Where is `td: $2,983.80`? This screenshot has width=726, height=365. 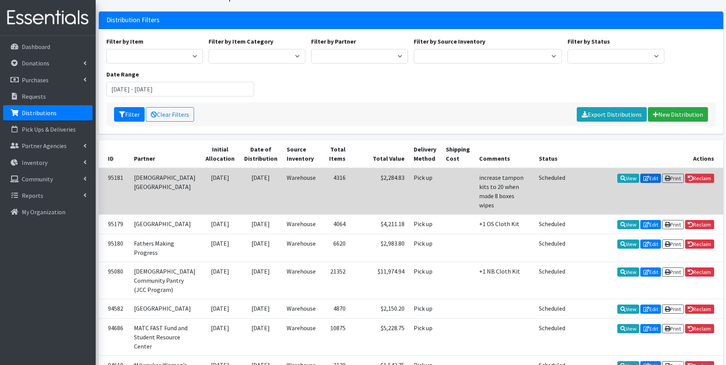
td: $2,983.80 is located at coordinates (380, 248).